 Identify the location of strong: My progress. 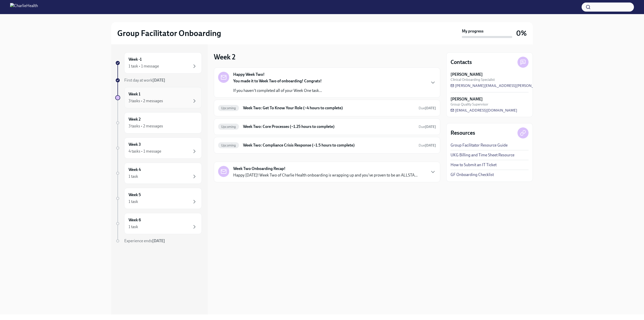
(473, 31).